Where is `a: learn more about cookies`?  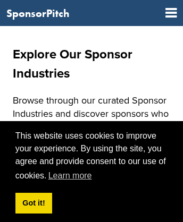 a: learn more about cookies is located at coordinates (70, 176).